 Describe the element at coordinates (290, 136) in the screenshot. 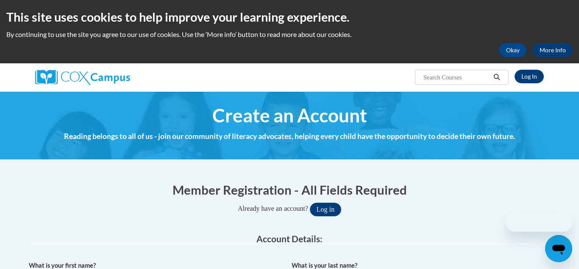

I see `h4: Reading belongs to all of us - join our community of literacy advocates, helping every child have...` at that location.